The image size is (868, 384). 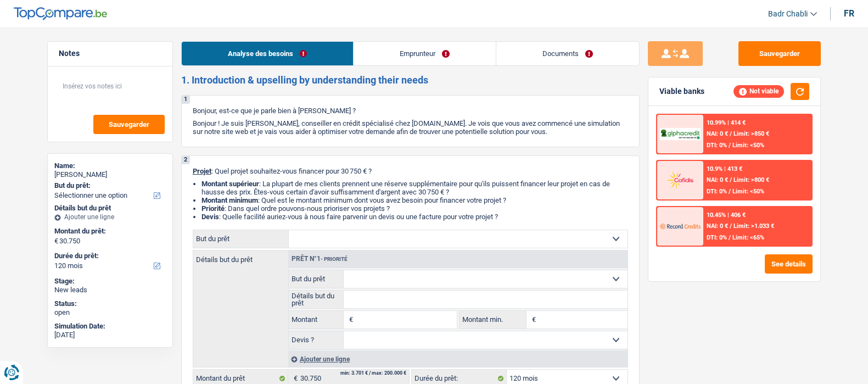 What do you see at coordinates (316, 320) in the screenshot?
I see `label: Montant` at bounding box center [316, 320].